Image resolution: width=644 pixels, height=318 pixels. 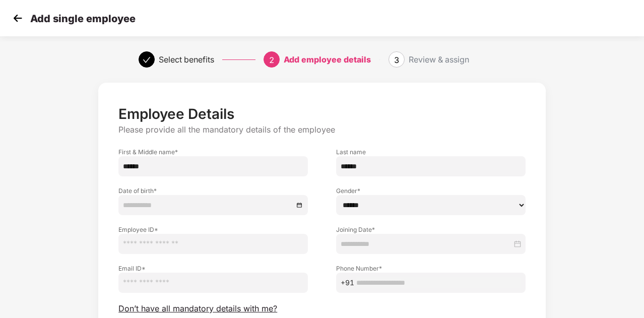 What do you see at coordinates (347, 283) in the screenshot?
I see `span: +91` at bounding box center [347, 283].